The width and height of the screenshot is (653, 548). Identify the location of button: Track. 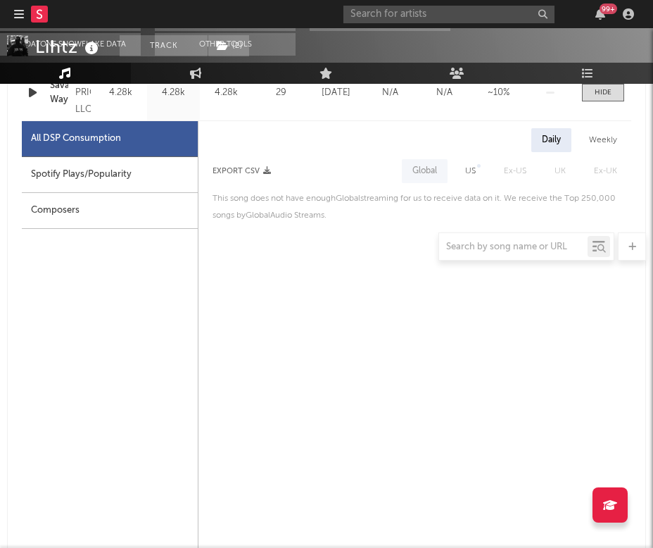
(163, 46).